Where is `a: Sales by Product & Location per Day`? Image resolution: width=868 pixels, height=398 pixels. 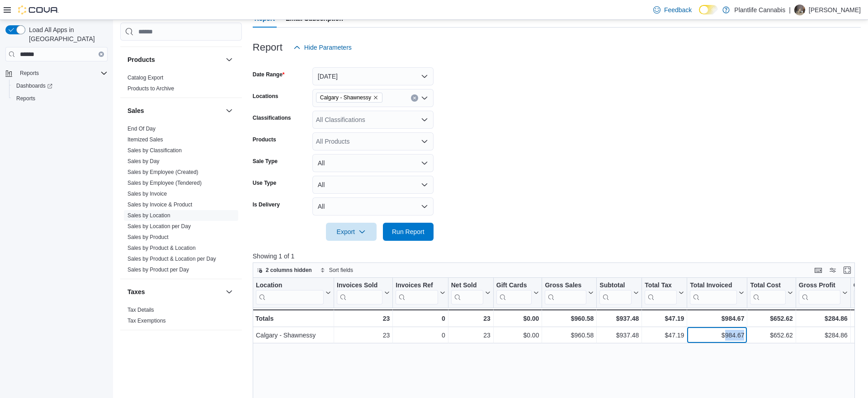
a: Sales by Product & Location per Day is located at coordinates (171, 260).